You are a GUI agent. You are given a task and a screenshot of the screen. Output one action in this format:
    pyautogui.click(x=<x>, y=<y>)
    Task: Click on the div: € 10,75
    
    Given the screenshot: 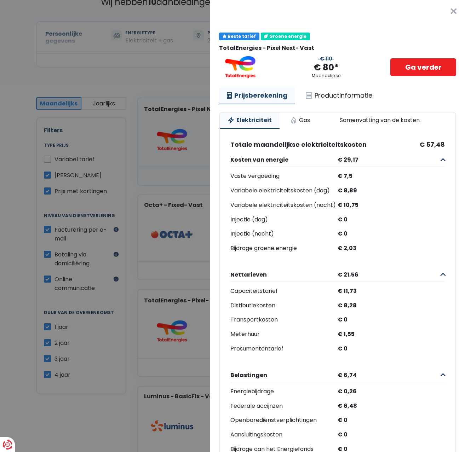 What is the action you would take?
    pyautogui.click(x=391, y=205)
    